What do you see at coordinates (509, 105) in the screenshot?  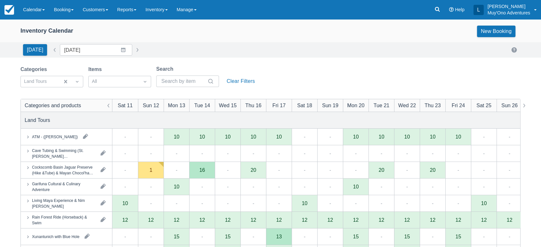 I see `div: Sun 26` at bounding box center [509, 105].